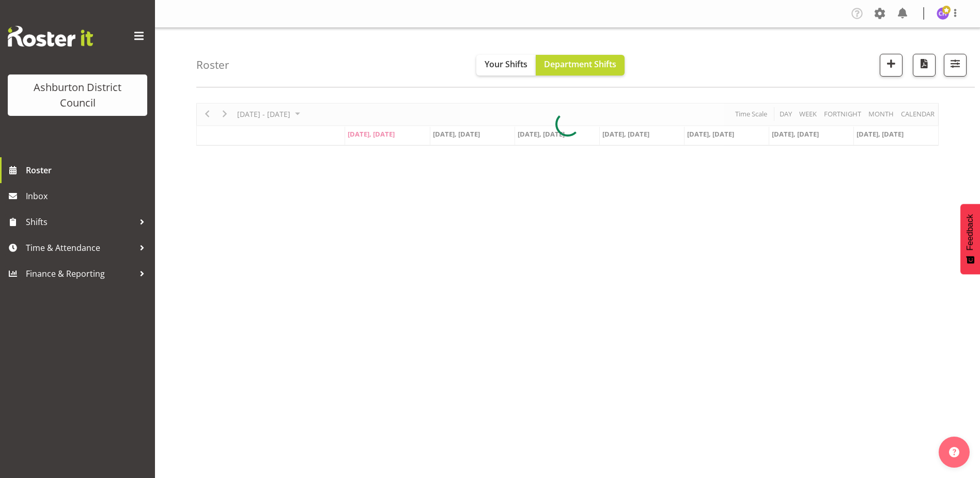  Describe the element at coordinates (506, 64) in the screenshot. I see `span: Your Shifts` at that location.